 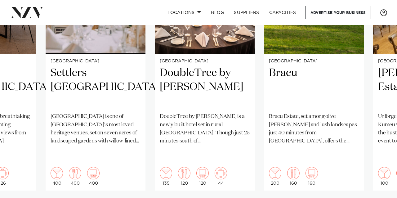 I want to click on img: nzv-logo.png, so click(x=27, y=12).